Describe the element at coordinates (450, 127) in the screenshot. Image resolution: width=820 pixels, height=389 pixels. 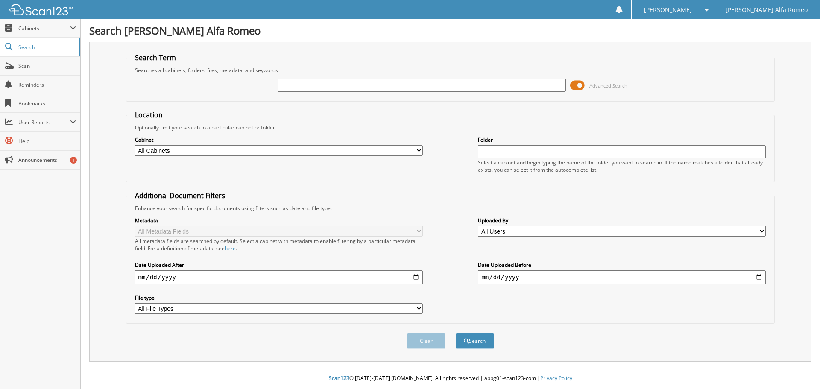
I see `div: Optionally limit your search to a particular cabinet or folder` at that location.